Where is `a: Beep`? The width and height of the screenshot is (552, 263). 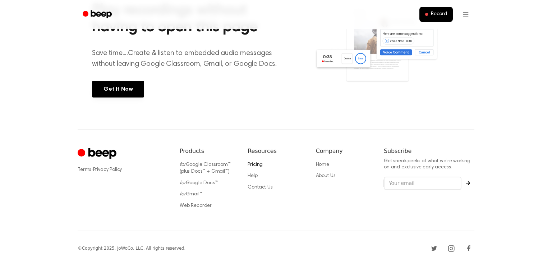
a: Beep is located at coordinates (98, 14).